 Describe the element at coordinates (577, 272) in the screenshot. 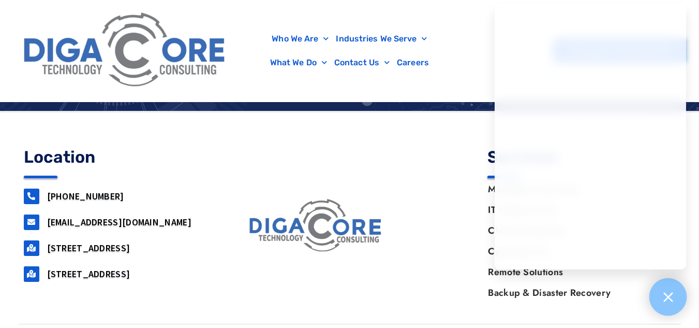

I see `a: Remote Solutions` at that location.